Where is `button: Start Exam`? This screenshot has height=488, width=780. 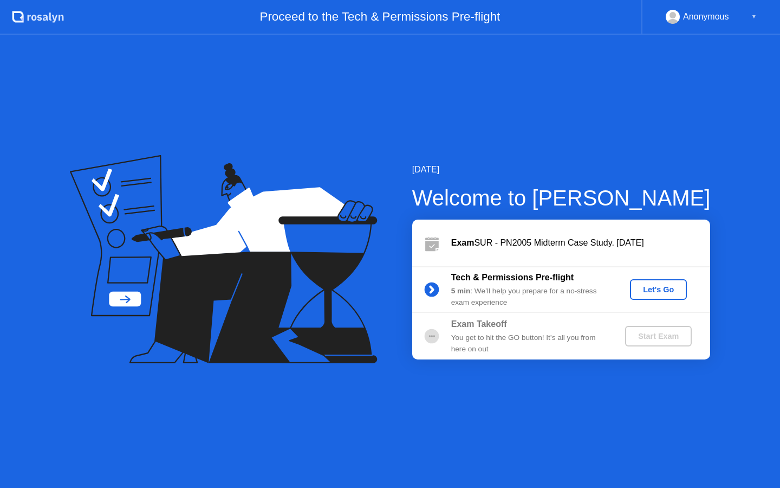 button: Start Exam is located at coordinates (658, 336).